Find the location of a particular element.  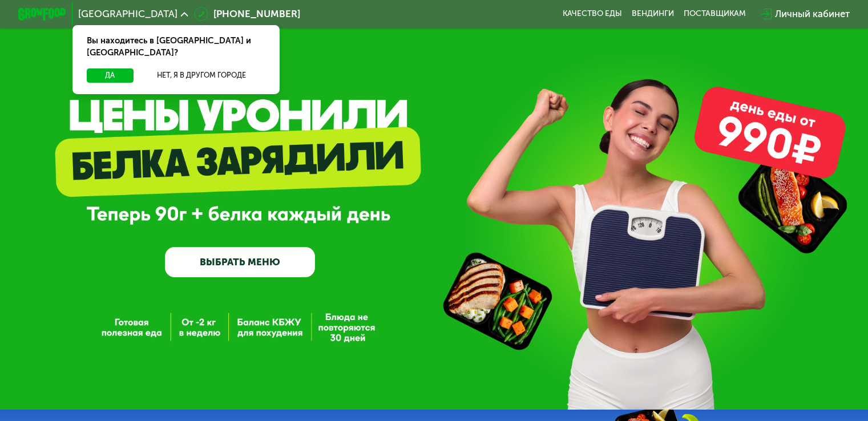

button: Нет, я в другом городе is located at coordinates (201, 76).